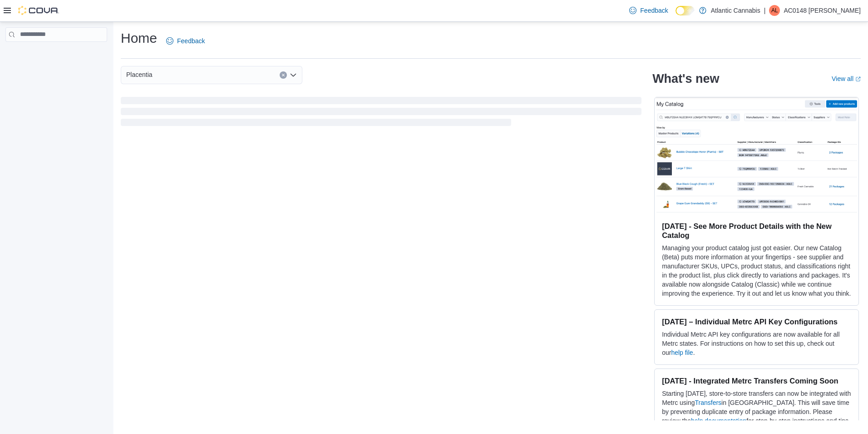 The height and width of the screenshot is (434, 868). Describe the element at coordinates (736, 10) in the screenshot. I see `p: Atlantic Cannabis` at that location.